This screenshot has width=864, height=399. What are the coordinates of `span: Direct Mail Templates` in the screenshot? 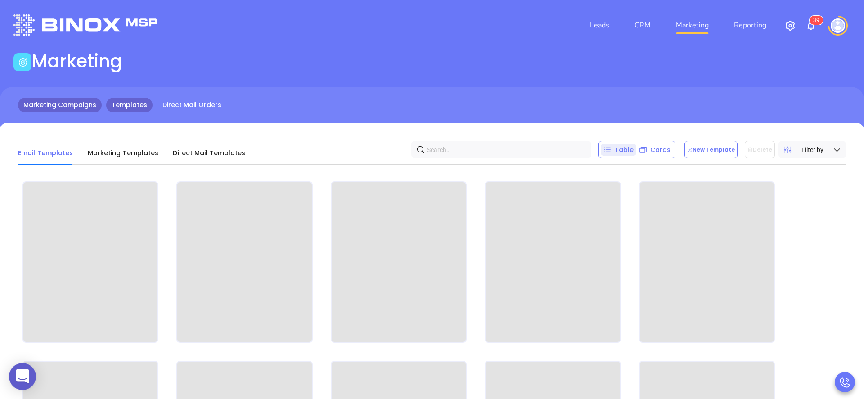 It's located at (209, 153).